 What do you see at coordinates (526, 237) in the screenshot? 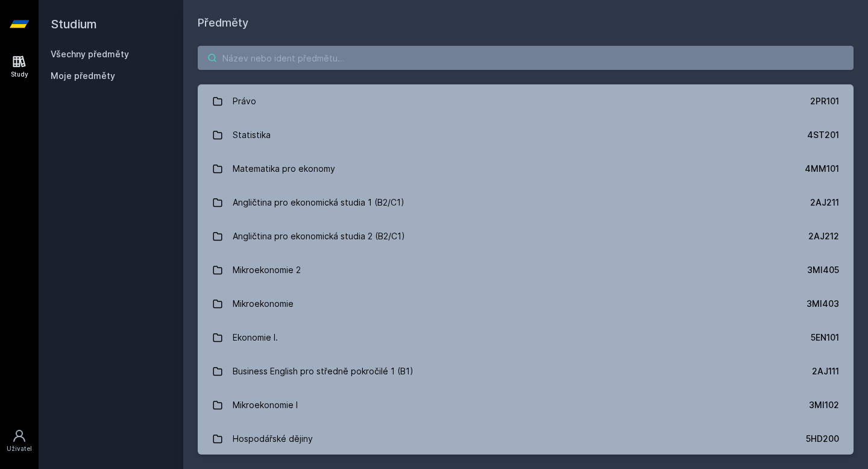
I see `a: Angličtina pro ekonomická studia 2 (B2/C1) 2AJ212` at bounding box center [526, 237].